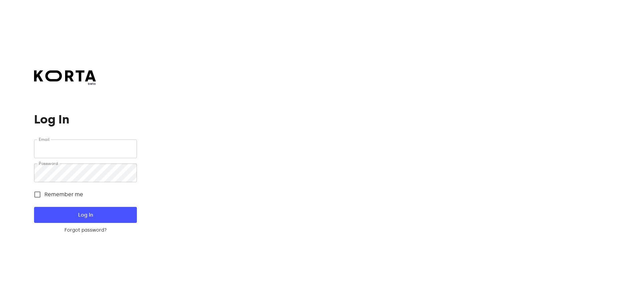 The image size is (641, 304). What do you see at coordinates (65, 76) in the screenshot?
I see `img: Korta` at bounding box center [65, 76].